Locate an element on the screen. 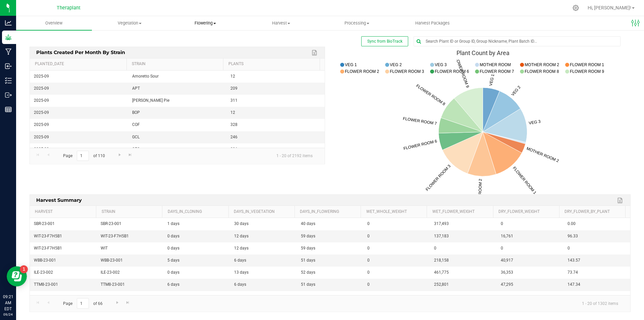 The height and width of the screenshot is (320, 644). span: 1 is located at coordinates (4, 4).